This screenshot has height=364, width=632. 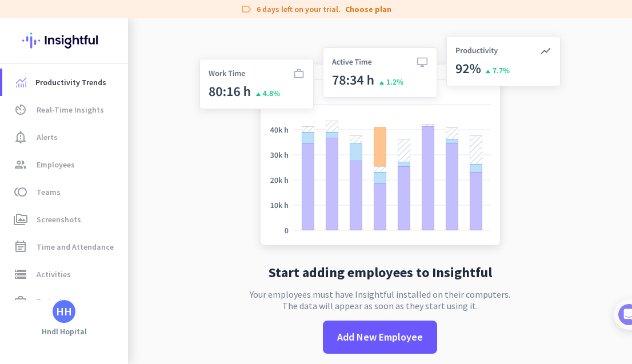 What do you see at coordinates (368, 9) in the screenshot?
I see `a: Choose plan` at bounding box center [368, 9].